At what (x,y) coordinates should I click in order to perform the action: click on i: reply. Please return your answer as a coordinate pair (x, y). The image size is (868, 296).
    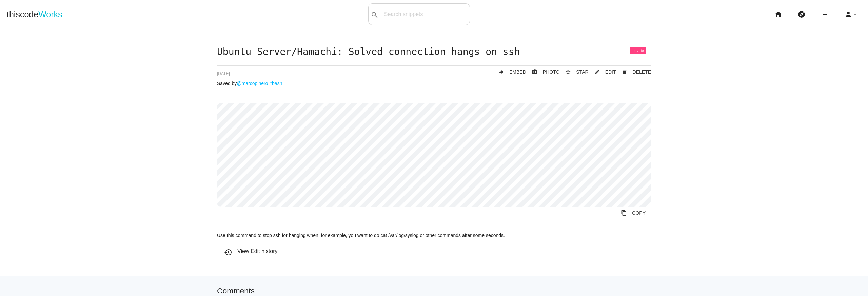
    Looking at the image, I should click on (501, 72).